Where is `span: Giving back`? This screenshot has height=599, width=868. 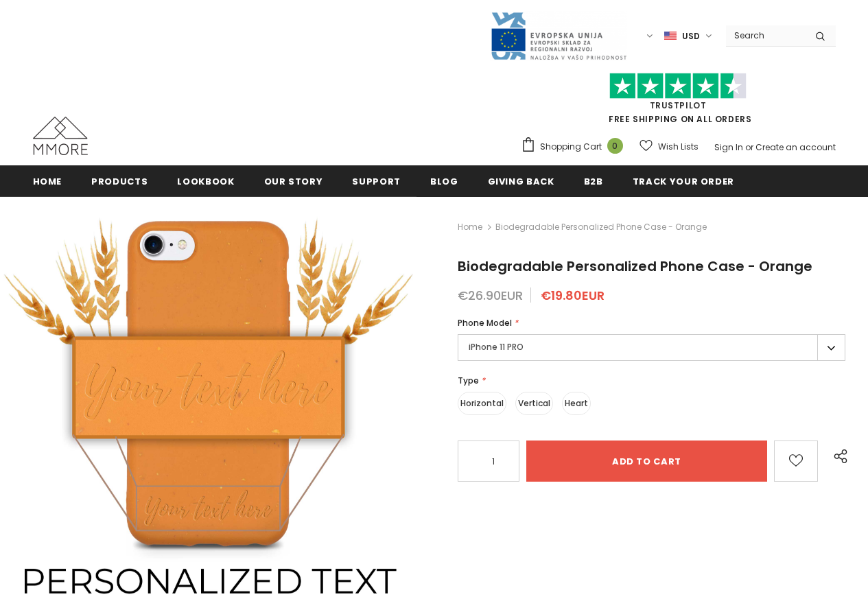
span: Giving back is located at coordinates (521, 181).